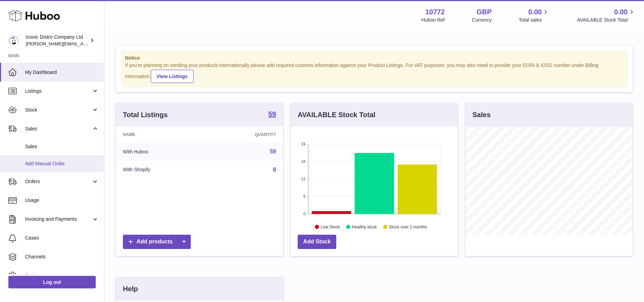 This screenshot has height=302, width=644. Describe the element at coordinates (13, 41) in the screenshot. I see `img: paul@iconicdistro.com` at that location.